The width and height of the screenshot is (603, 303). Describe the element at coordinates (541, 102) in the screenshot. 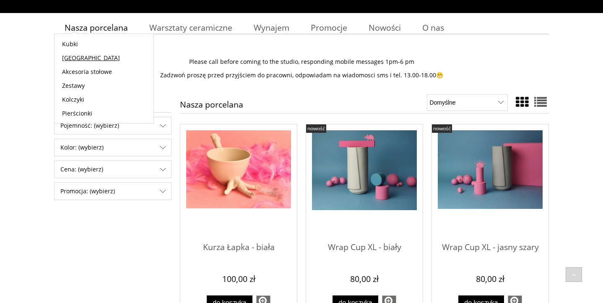

I see `a: Widok pełny` at that location.